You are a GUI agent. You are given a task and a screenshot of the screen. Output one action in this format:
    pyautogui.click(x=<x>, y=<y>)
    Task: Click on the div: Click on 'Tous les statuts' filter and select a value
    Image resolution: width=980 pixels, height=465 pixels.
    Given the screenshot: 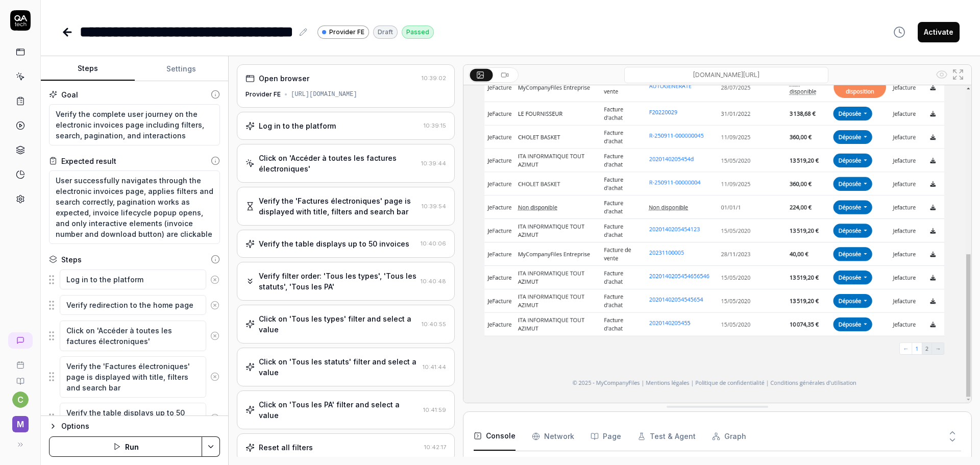 What is the action you would take?
    pyautogui.click(x=338, y=367)
    